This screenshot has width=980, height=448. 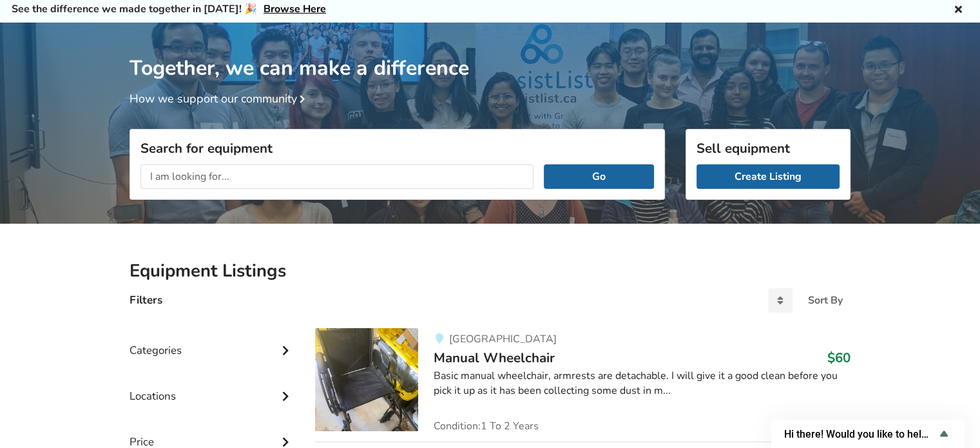 I want to click on span: Manual Wheelchair, so click(x=494, y=358).